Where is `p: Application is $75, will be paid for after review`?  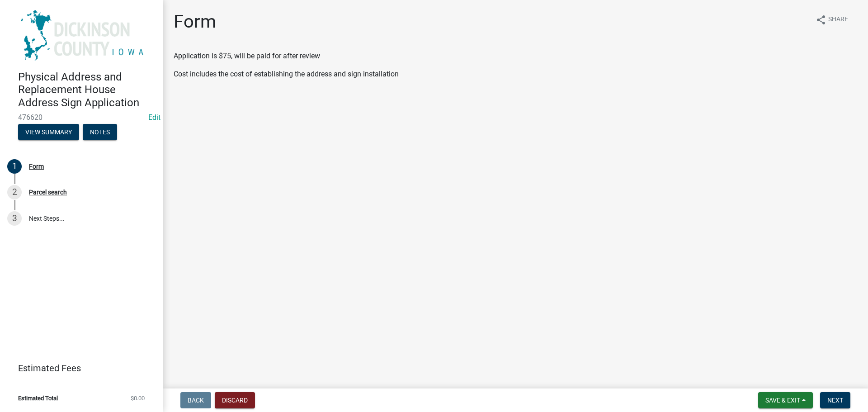 p: Application is $75, will be paid for after review is located at coordinates (515, 56).